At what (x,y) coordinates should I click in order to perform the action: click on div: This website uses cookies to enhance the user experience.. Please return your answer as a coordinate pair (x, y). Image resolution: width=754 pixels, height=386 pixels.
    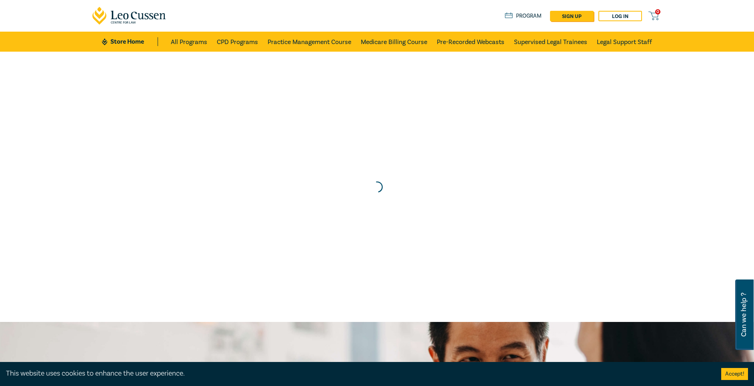
    Looking at the image, I should click on (358, 373).